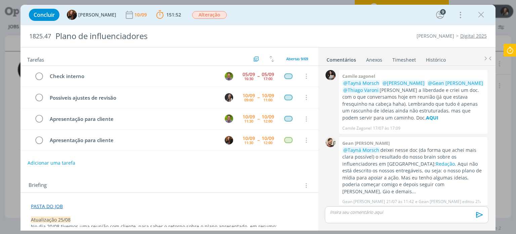 The width and height of the screenshot is (516, 234). Describe the element at coordinates (357, 128) in the screenshot. I see `p: Camile Zagonel` at that location.